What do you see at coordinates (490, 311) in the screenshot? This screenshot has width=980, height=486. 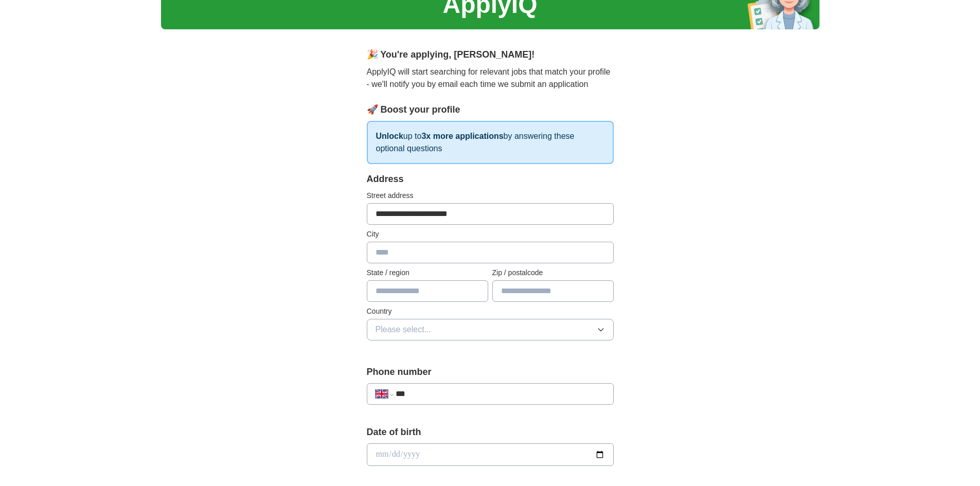 I see `label: Country` at bounding box center [490, 311].